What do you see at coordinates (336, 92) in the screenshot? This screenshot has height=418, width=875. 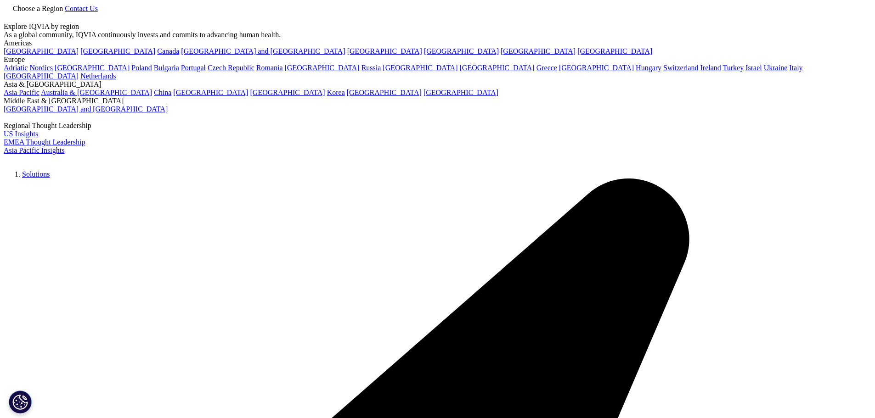 I see `a: Korea` at bounding box center [336, 92].